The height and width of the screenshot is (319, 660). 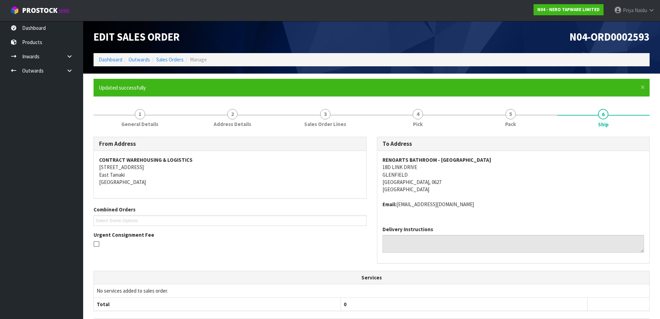 What do you see at coordinates (114, 209) in the screenshot?
I see `label: Combined Orders` at bounding box center [114, 209].